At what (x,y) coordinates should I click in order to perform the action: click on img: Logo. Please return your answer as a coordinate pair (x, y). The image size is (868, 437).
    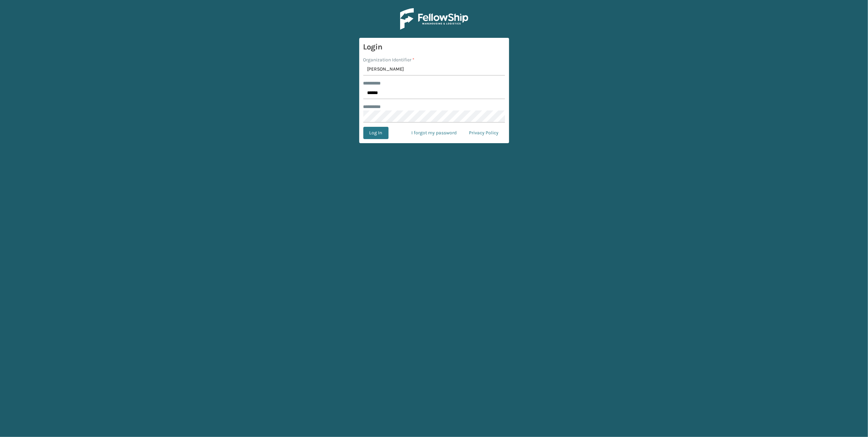
    Looking at the image, I should click on (434, 19).